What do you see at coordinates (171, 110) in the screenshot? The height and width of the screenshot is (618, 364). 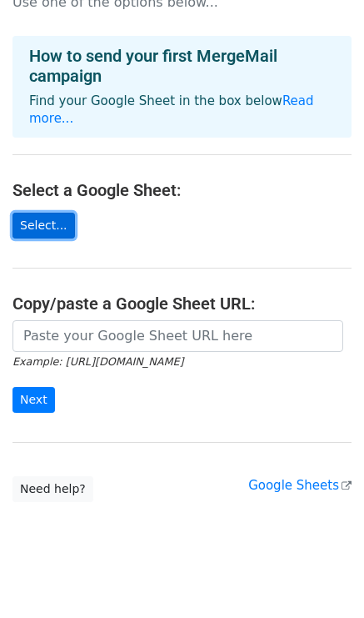 I see `a: Read more...` at bounding box center [171, 110].